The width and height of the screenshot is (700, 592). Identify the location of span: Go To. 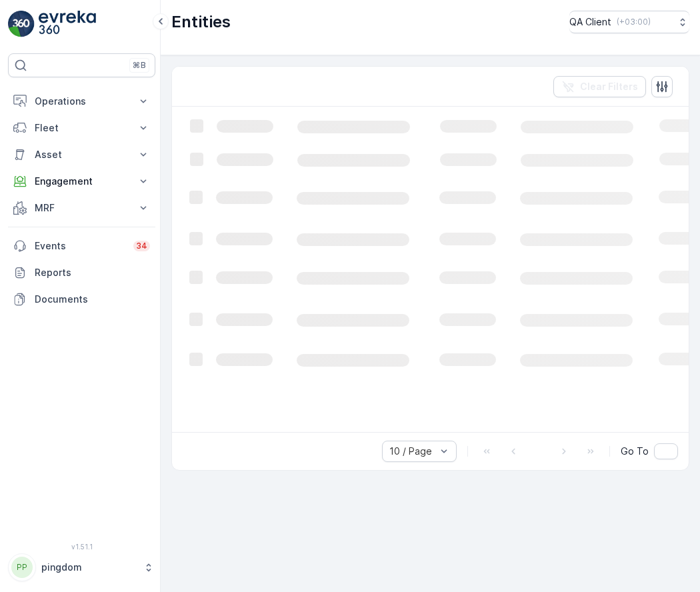
(635, 451).